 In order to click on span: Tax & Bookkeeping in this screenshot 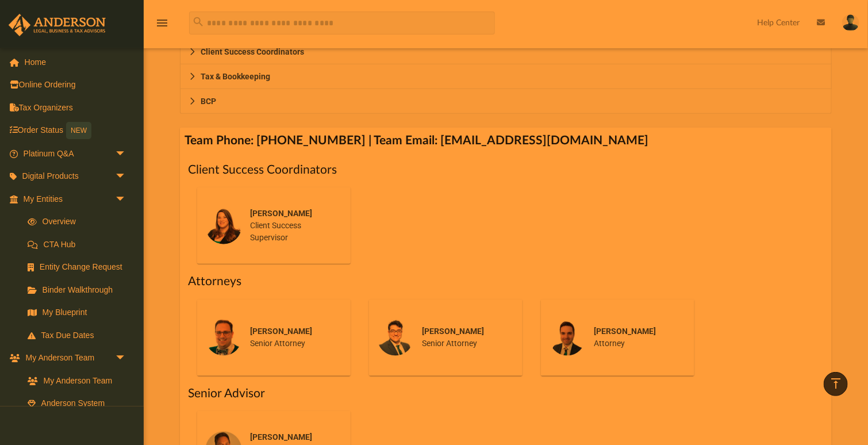, I will do `click(235, 76)`.